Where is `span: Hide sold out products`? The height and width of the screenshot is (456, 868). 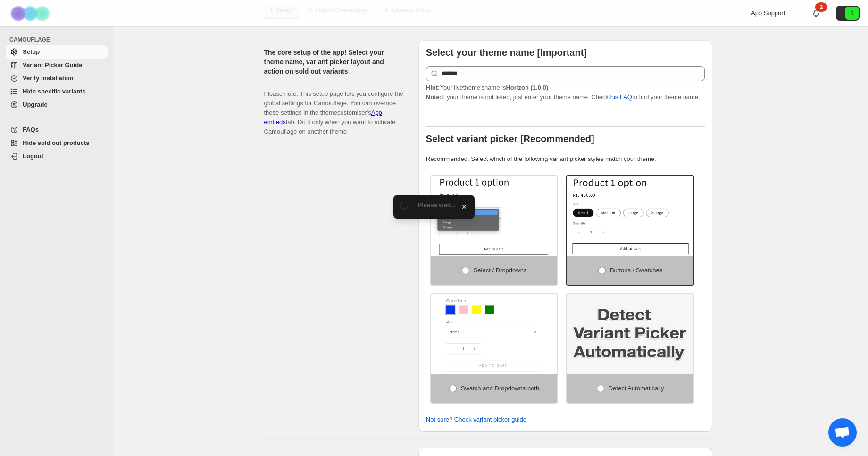
span: Hide sold out products is located at coordinates (56, 142).